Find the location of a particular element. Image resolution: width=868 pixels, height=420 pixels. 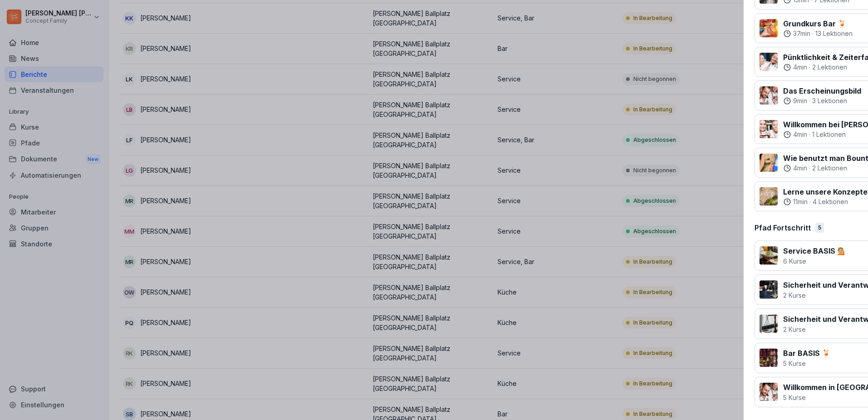

p: 3 Lektionen is located at coordinates (829, 101).